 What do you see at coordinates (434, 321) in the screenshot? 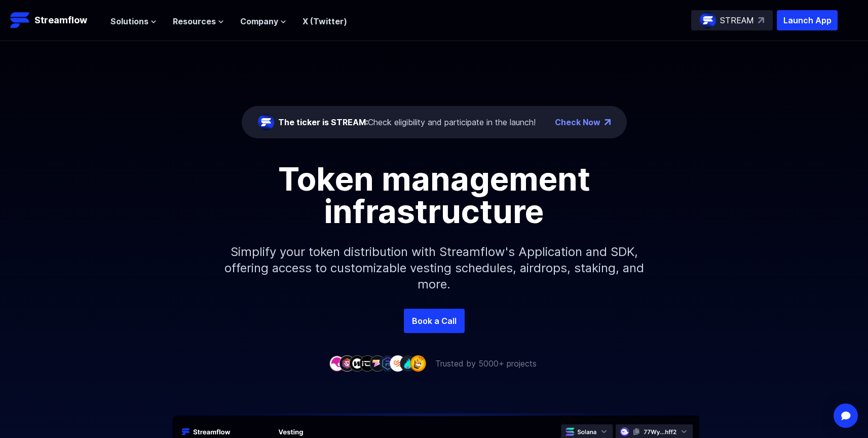
I see `a: Book a Call` at bounding box center [434, 321].